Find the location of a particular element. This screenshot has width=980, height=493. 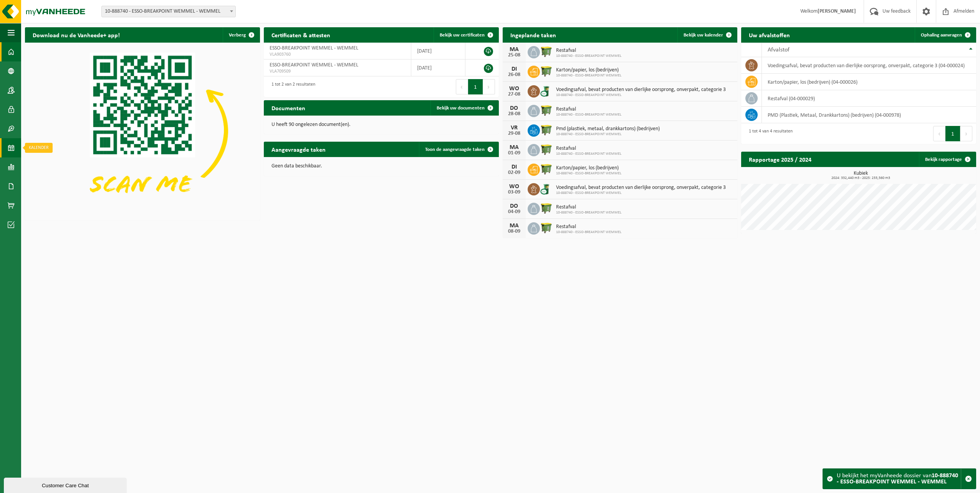

span: 2024: 332,440 m3 - 2025: 233,560 m3 is located at coordinates (861, 178).